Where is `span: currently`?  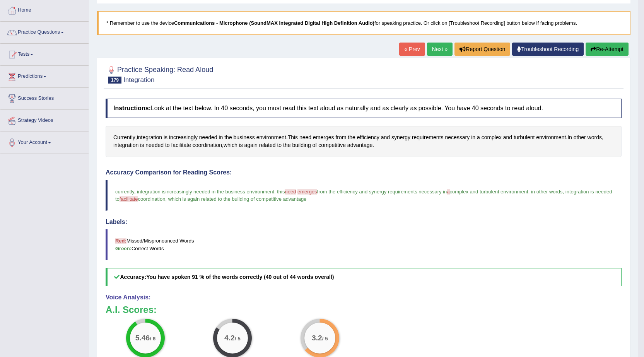 span: currently is located at coordinates (124, 191).